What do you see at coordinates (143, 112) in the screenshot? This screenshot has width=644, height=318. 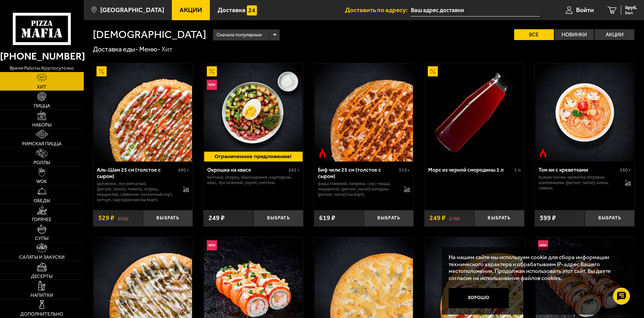 I see `a: АкционныйАль-Шам 25 см (толстое с сыром)` at bounding box center [143, 112].